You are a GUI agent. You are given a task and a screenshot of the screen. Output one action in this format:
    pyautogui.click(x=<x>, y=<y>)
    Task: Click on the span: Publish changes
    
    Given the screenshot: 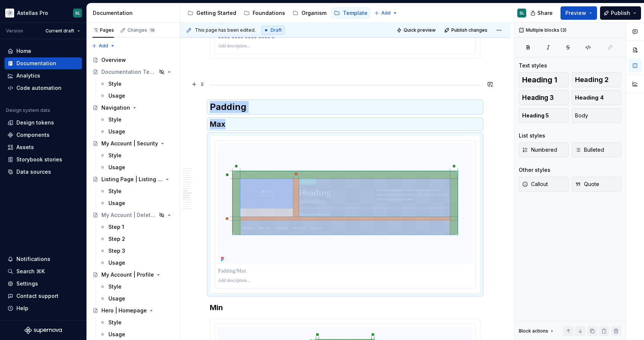 What is the action you would take?
    pyautogui.click(x=469, y=30)
    